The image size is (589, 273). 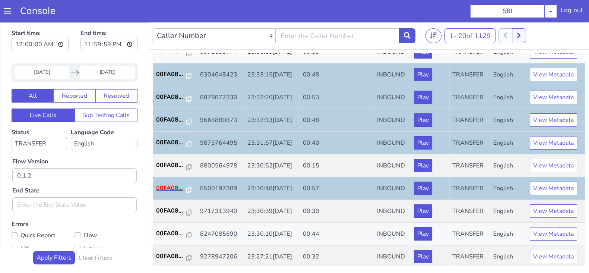 I want to click on button: All, so click(x=32, y=73).